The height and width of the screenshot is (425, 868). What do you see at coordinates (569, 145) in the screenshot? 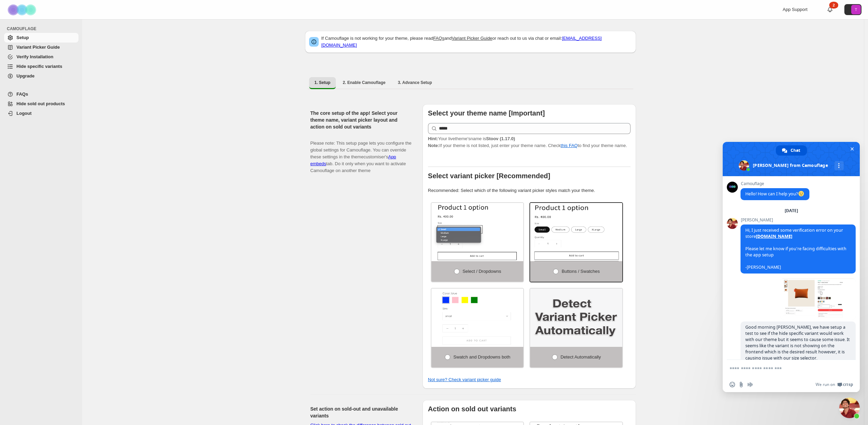
I see `a: this FAQ` at bounding box center [569, 145].